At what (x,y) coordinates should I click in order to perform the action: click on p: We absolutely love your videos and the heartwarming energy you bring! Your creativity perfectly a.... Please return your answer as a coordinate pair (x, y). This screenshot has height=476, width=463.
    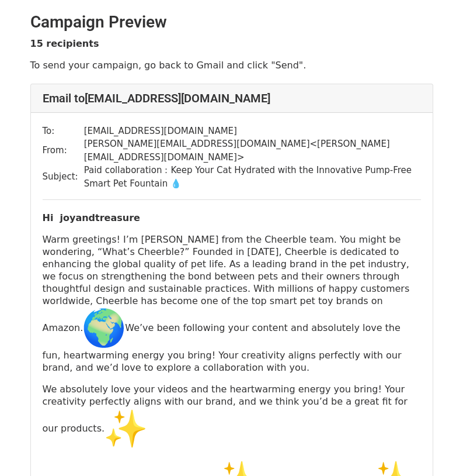
    Looking at the image, I should click on (232, 416).